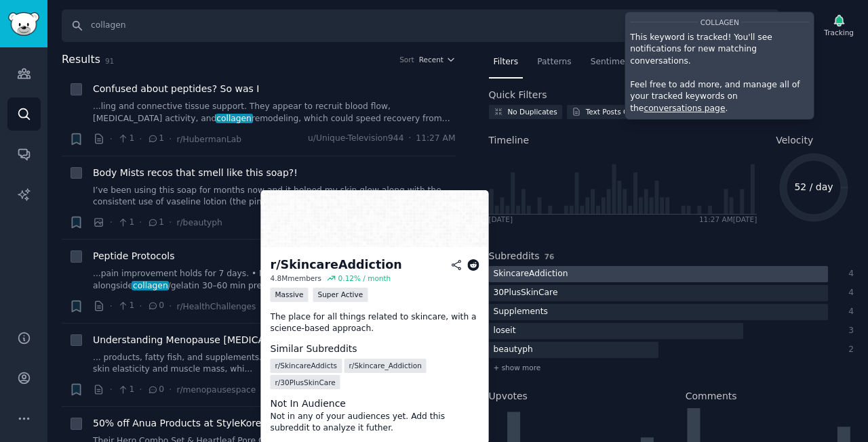 This screenshot has width=868, height=442. Describe the element at coordinates (521, 312) in the screenshot. I see `div: Supplements` at that location.